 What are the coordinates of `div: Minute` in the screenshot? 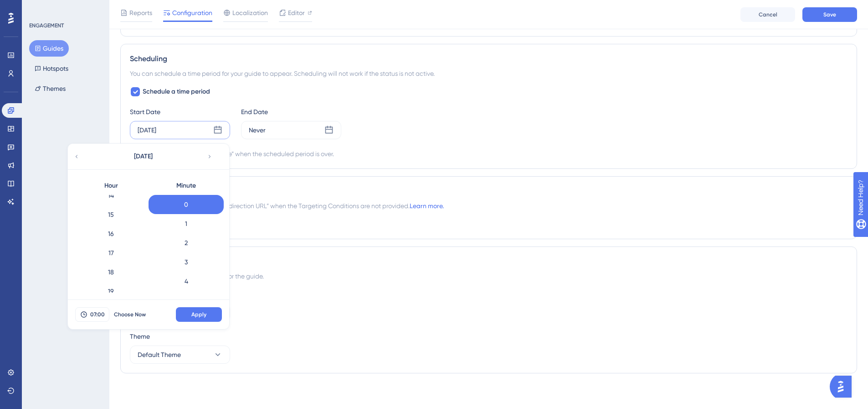 It's located at (186, 186).